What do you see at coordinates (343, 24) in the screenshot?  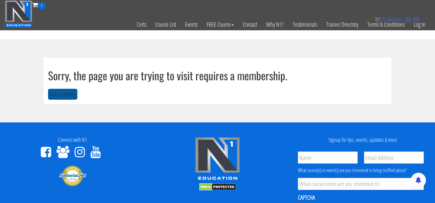 I see `a: Trainer Directory` at bounding box center [343, 24].